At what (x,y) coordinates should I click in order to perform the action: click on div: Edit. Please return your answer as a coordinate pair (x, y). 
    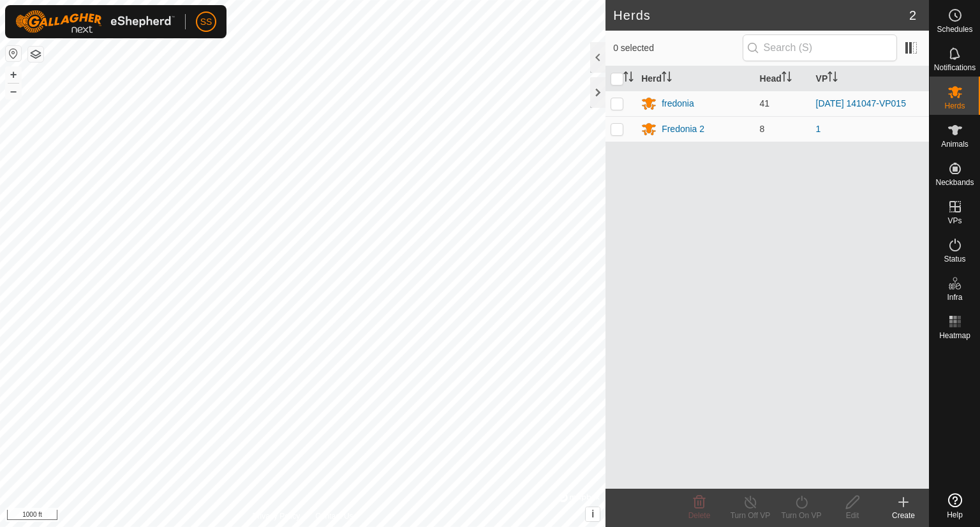
    Looking at the image, I should click on (852, 515).